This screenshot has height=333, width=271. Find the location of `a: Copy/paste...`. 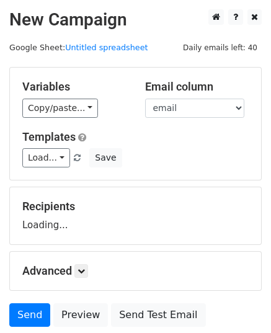

a: Copy/paste... is located at coordinates (60, 108).